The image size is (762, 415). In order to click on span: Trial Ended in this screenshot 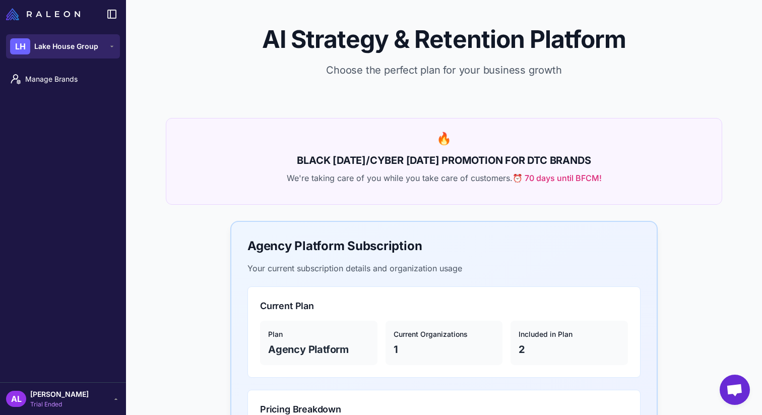, I will do `click(60, 404)`.